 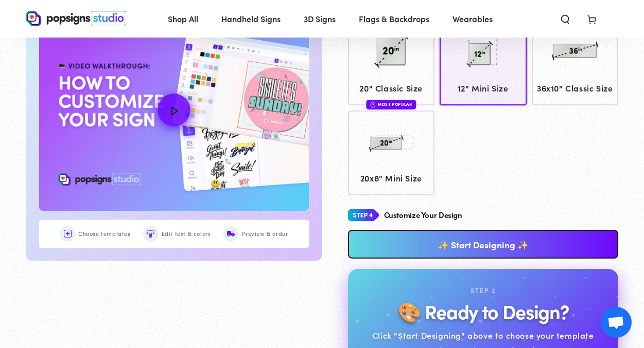 What do you see at coordinates (372, 105) in the screenshot?
I see `img: fire.svg` at bounding box center [372, 105].